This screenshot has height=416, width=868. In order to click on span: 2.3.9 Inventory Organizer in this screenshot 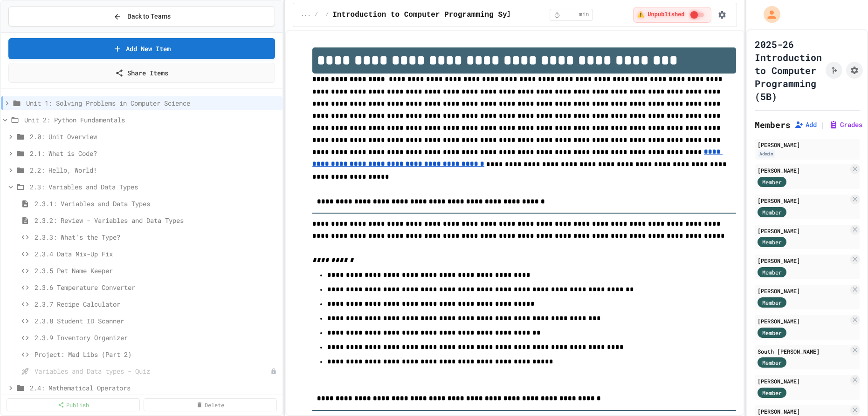, I will do `click(157, 338)`.